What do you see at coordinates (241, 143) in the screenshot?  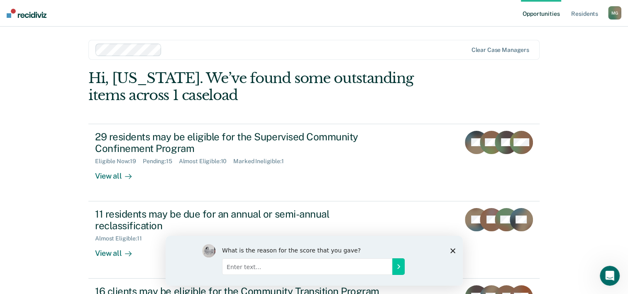 I see `div: 29 residents may be eligible for the Supervised Community Confinement Program` at bounding box center [241, 143].